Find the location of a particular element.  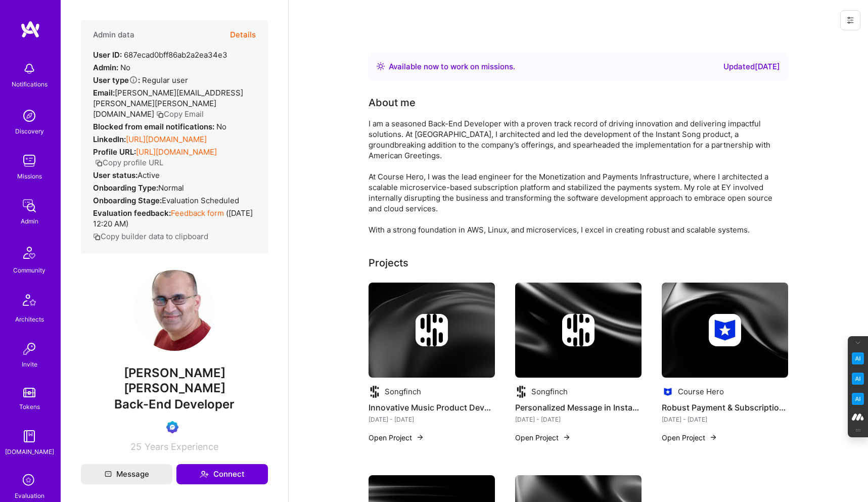

img: tokens is located at coordinates (29, 393).